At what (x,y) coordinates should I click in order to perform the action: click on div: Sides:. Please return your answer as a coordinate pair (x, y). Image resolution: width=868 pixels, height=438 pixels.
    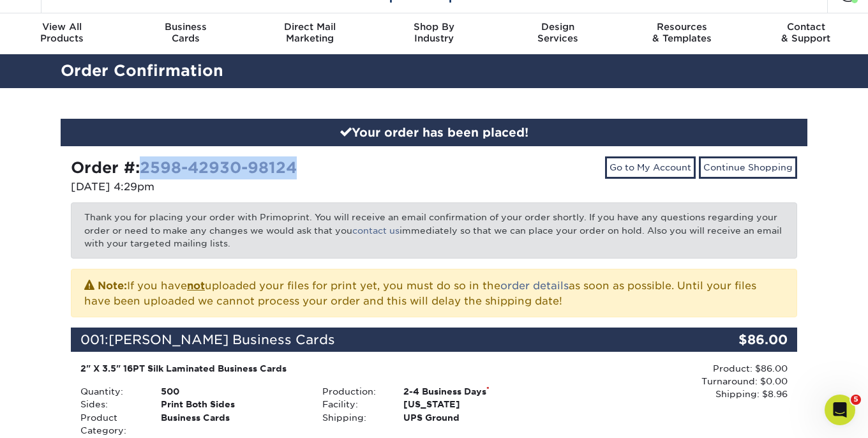
    Looking at the image, I should click on (111, 405).